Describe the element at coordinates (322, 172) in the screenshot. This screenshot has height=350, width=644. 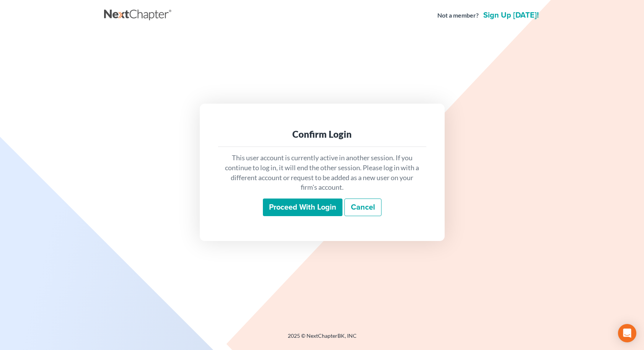
I see `p: This user account is currently active in another session. If you continue to log in, it will end ...` at that location.